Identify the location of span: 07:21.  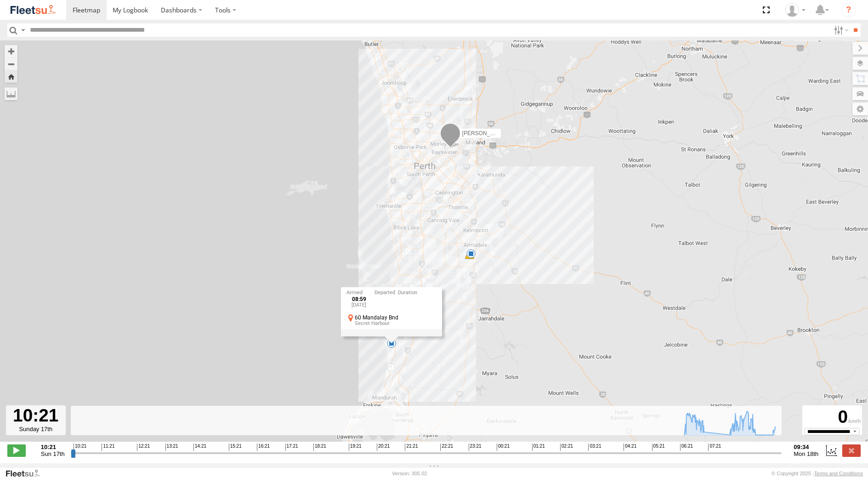
(715, 447).